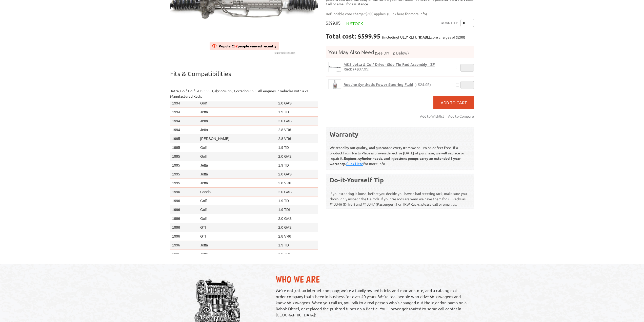 The height and width of the screenshot is (322, 644). I want to click on button: Add to Cart, so click(454, 102).